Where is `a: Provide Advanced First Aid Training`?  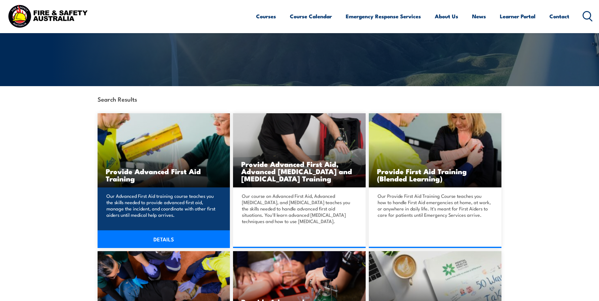 a: Provide Advanced First Aid Training is located at coordinates (164, 150).